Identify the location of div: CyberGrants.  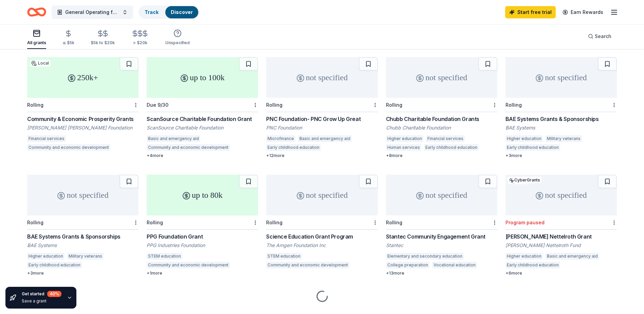
(525, 179).